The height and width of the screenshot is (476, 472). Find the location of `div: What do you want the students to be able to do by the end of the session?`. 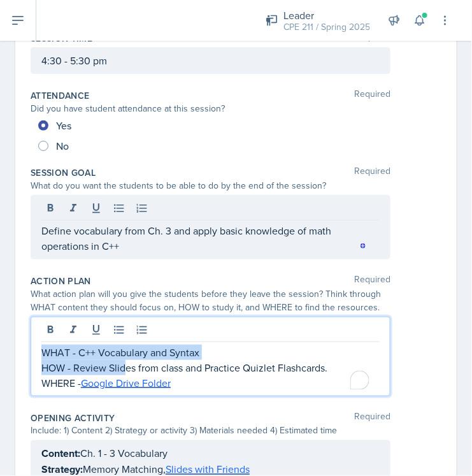

div: What do you want the students to be able to do by the end of the session? is located at coordinates (210, 185).